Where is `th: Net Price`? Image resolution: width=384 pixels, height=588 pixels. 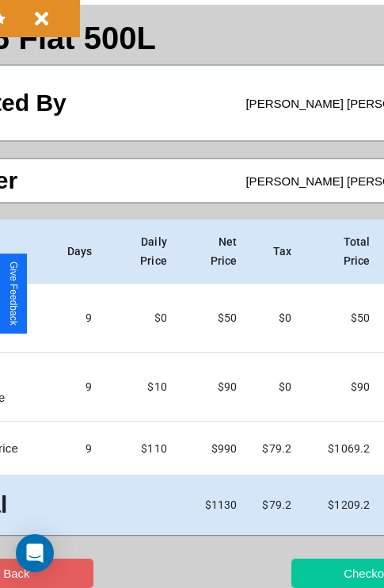
th: Net Price is located at coordinates (215, 251).